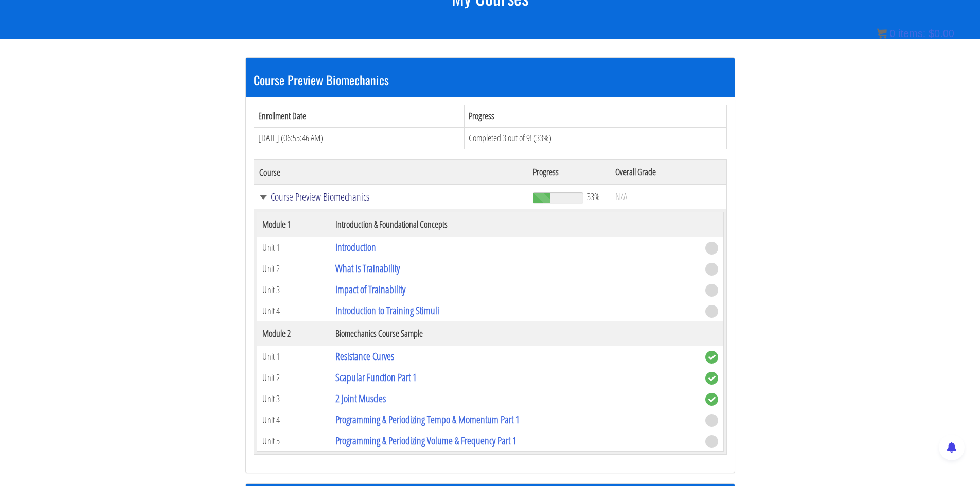  I want to click on a: Impact of Trainability, so click(370, 289).